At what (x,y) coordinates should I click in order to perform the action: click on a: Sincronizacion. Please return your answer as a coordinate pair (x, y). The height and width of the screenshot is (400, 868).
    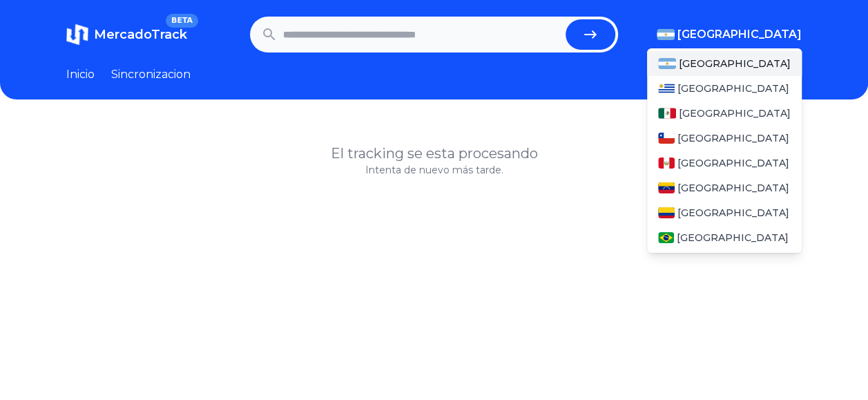
    Looking at the image, I should click on (150, 74).